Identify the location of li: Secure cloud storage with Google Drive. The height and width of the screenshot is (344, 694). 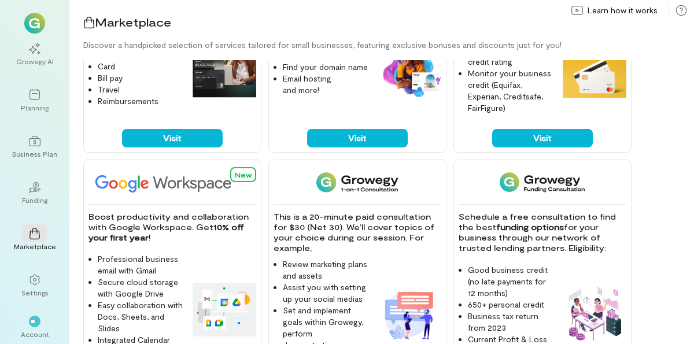
(140, 288).